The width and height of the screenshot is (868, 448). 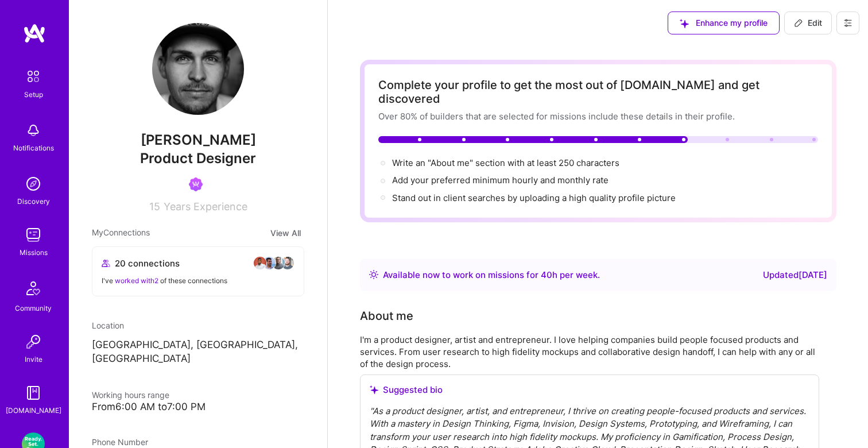 I want to click on span: Enhance my profile, so click(x=724, y=23).